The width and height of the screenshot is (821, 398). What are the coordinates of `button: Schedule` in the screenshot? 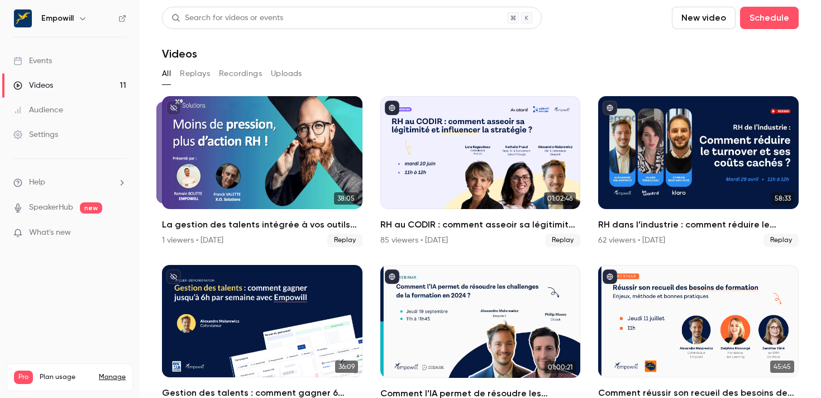 It's located at (769, 18).